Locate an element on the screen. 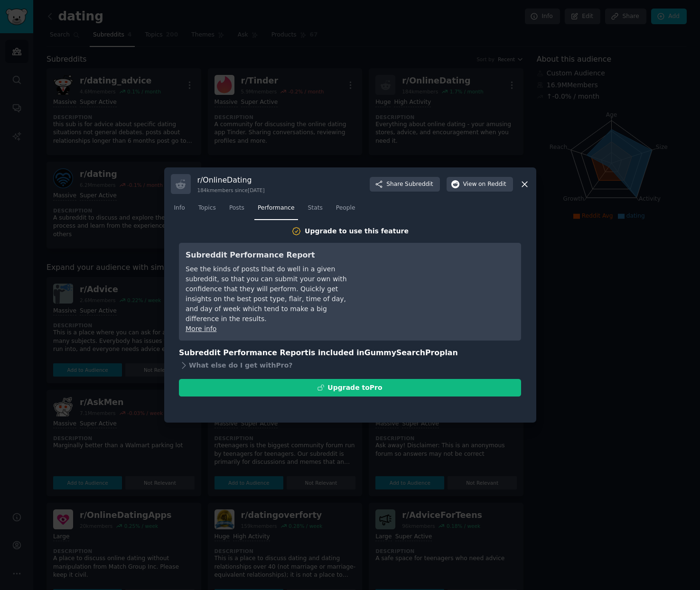 This screenshot has height=590, width=700. span: Share is located at coordinates (409, 184).